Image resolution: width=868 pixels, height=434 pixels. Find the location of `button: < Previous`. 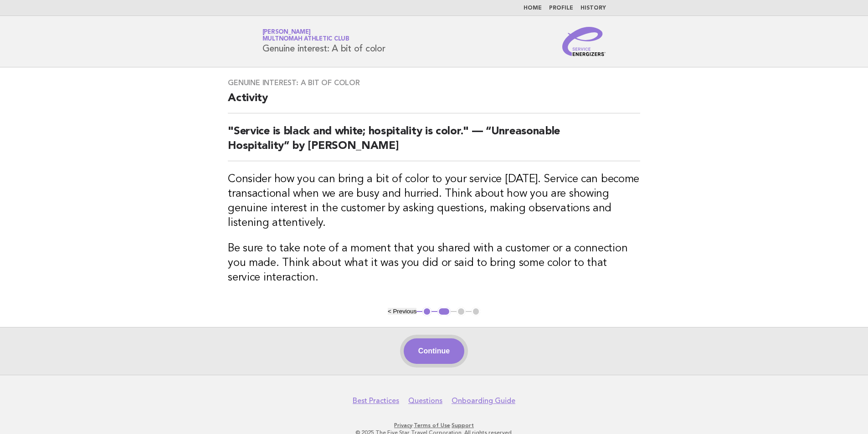

button: < Previous is located at coordinates (402, 311).